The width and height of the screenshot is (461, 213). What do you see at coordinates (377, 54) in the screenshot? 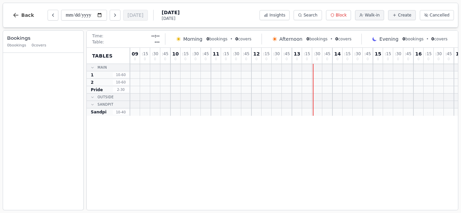
I see `span: 15` at bounding box center [377, 54].